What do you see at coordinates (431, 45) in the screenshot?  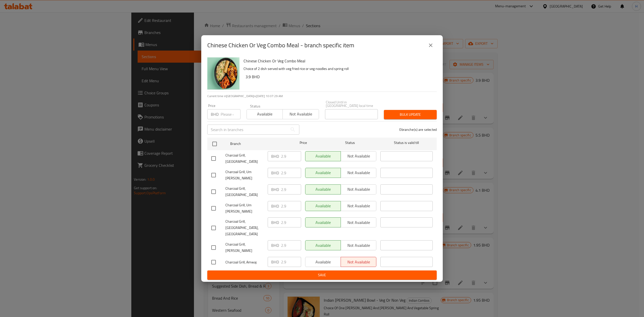 I see `button: close` at bounding box center [431, 45].